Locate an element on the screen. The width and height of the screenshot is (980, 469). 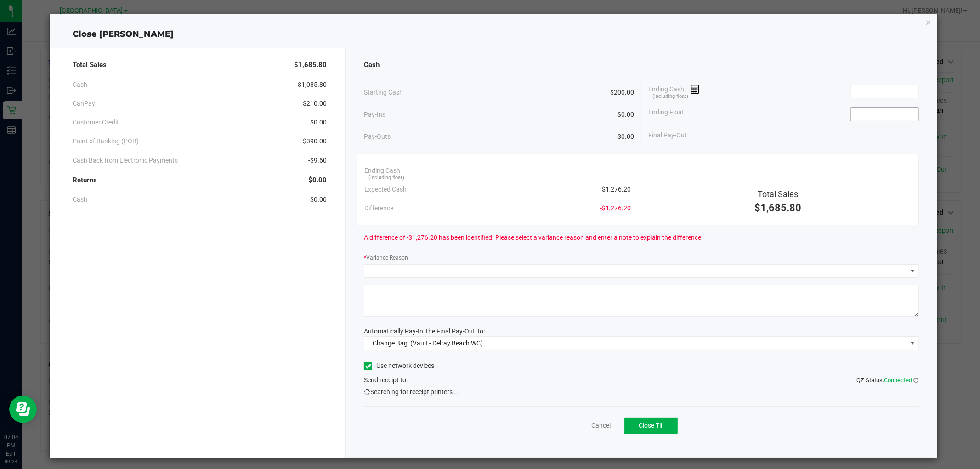
span: CanPay is located at coordinates (83, 104).